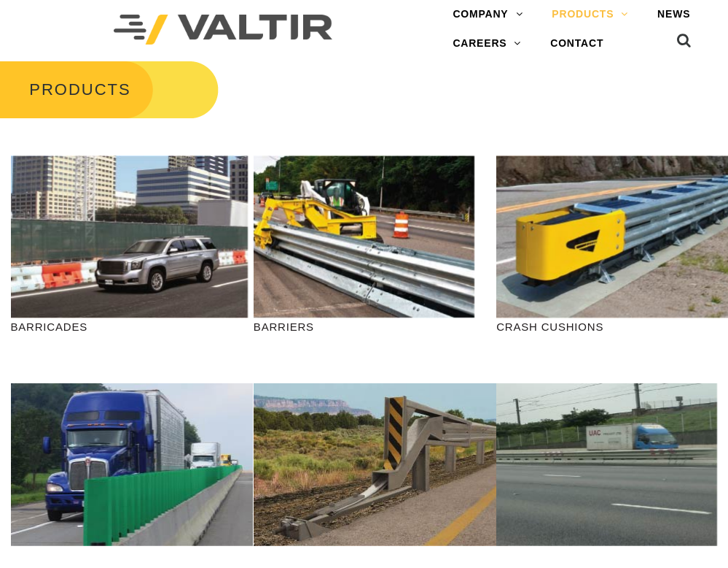  I want to click on p: CRASH CUSHIONS, so click(607, 326).